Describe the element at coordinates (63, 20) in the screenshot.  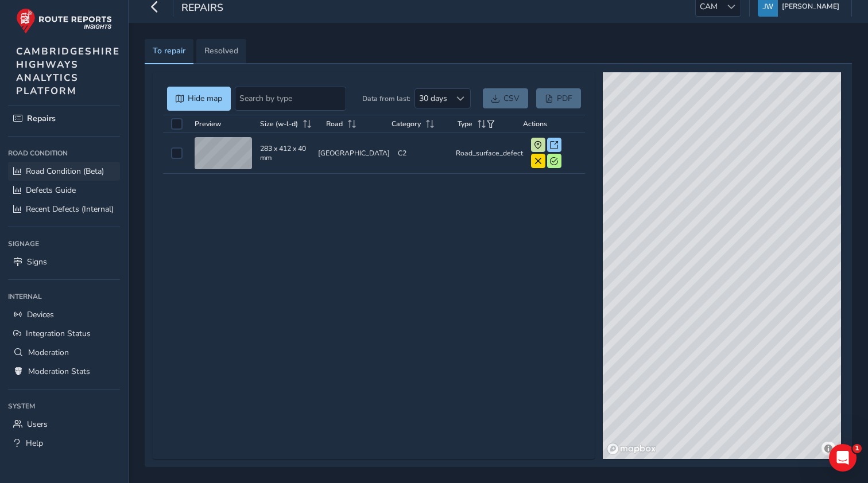
I see `img: rr logo` at that location.